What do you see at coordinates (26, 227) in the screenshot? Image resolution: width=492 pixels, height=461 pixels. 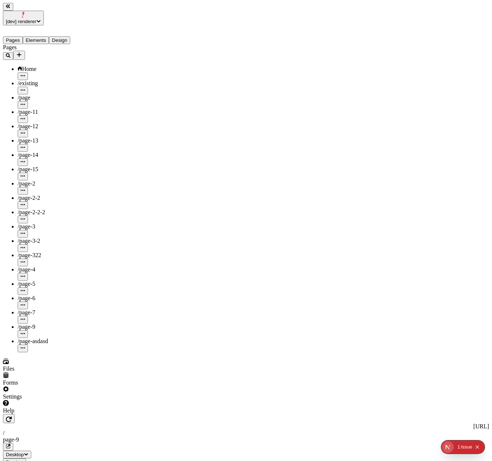 I see `span: /page-3` at bounding box center [26, 227].